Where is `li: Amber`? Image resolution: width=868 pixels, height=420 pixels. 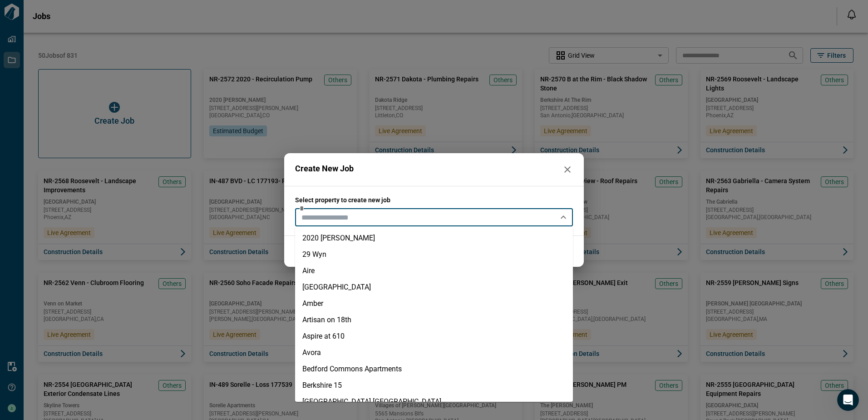 li: Amber is located at coordinates (434, 304).